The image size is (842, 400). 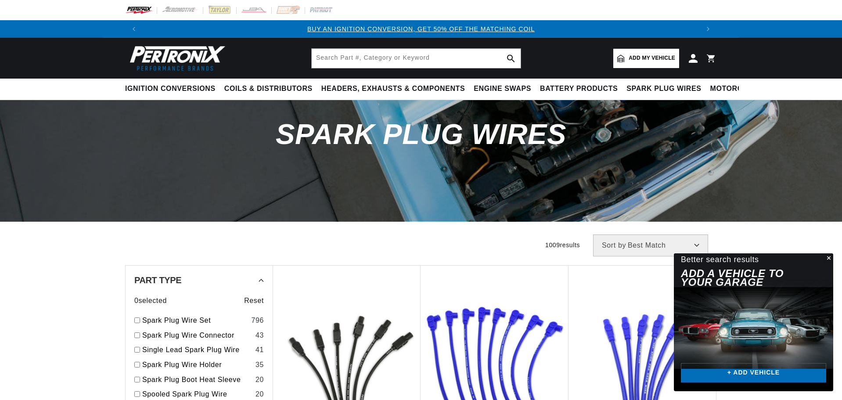 What do you see at coordinates (176, 58) in the screenshot?
I see `img: Pertronix` at bounding box center [176, 58].